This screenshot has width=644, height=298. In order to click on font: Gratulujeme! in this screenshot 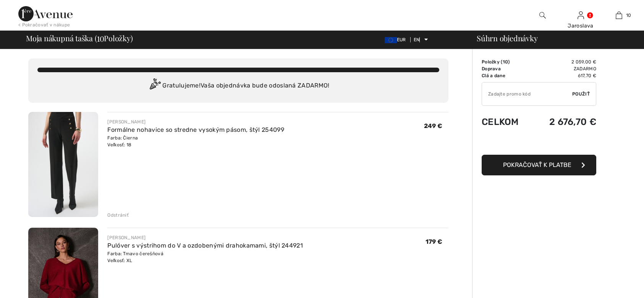, I will do `click(181, 85)`.